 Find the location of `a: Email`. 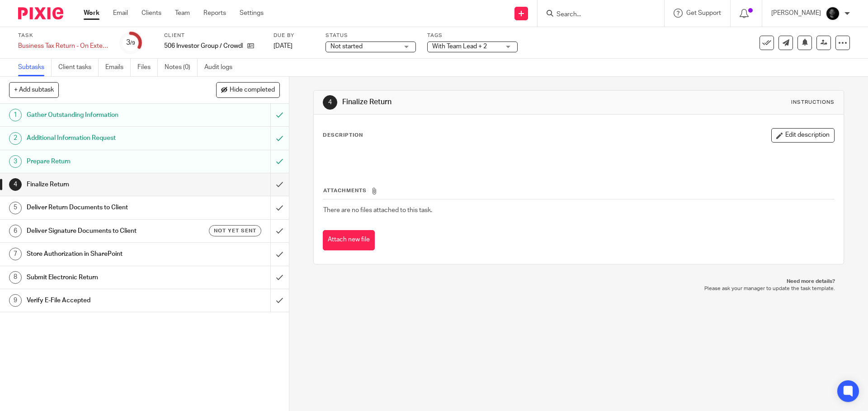

a: Email is located at coordinates (120, 13).